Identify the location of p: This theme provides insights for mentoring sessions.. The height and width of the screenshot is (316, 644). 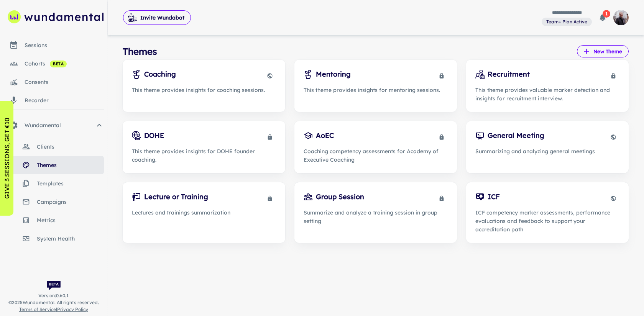
(375, 90).